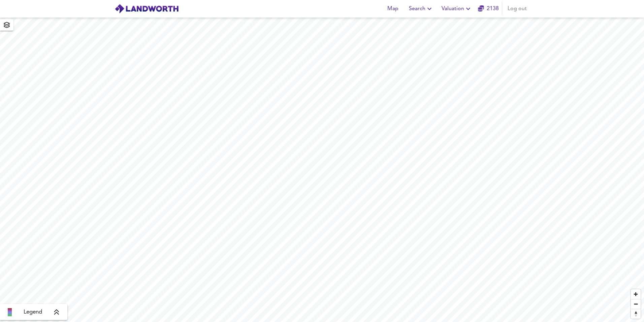  I want to click on span: Zoom in, so click(636, 294).